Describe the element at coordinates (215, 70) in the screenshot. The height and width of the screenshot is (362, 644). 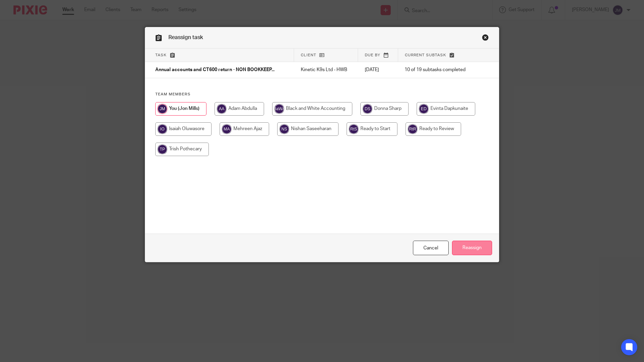
I see `span: Annual accounts and CT600 return - NON BOOKKEEP...` at that location.